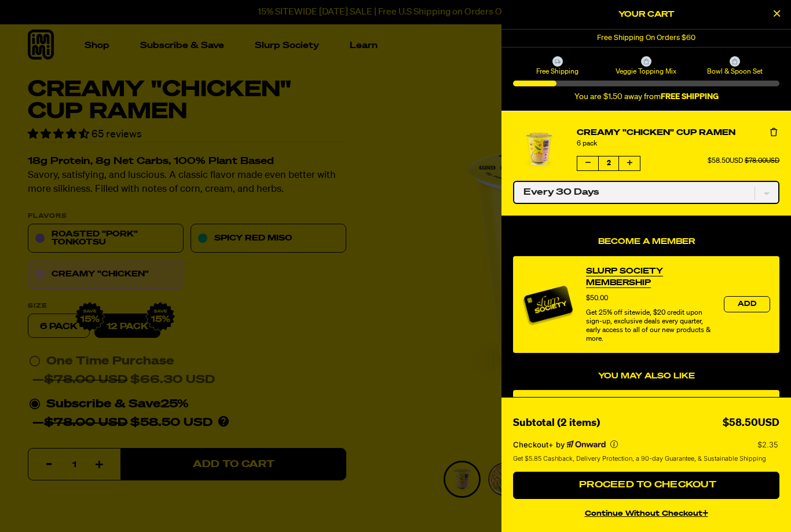 The image size is (791, 532). I want to click on span: by, so click(560, 445).